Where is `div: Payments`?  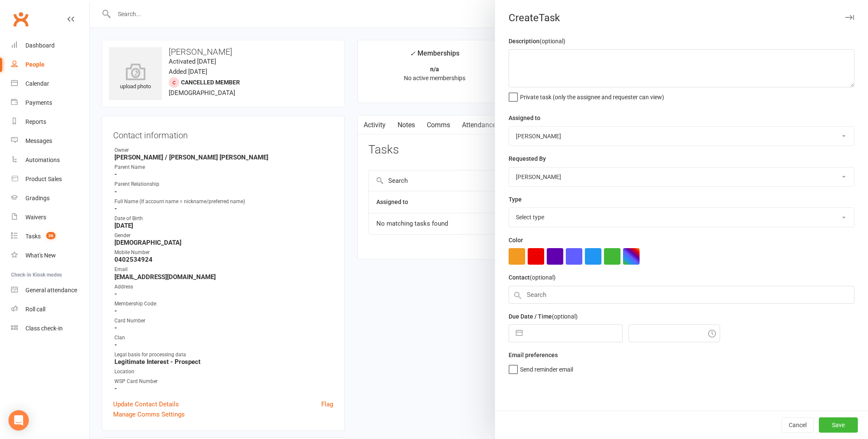 div: Payments is located at coordinates (38, 103).